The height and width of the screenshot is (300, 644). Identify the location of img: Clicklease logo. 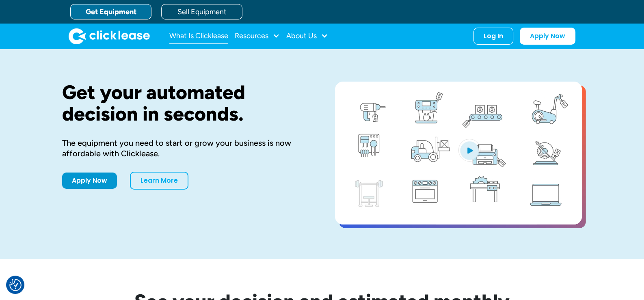
(109, 36).